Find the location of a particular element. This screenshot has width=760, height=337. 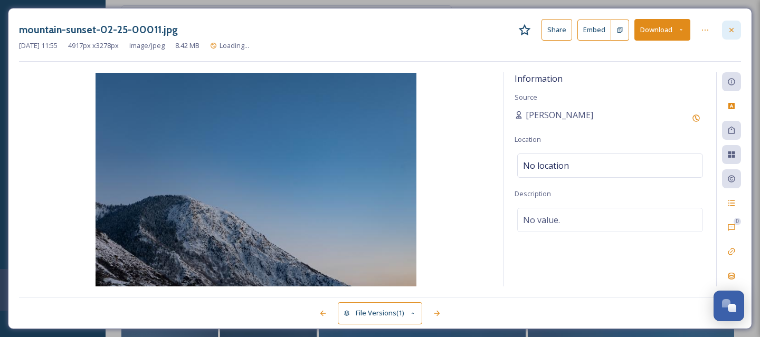

span: Loading... is located at coordinates (234, 45).